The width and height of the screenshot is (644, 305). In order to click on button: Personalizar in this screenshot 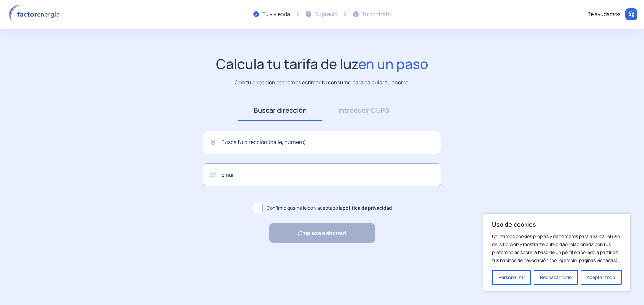, I will do `click(511, 277)`.